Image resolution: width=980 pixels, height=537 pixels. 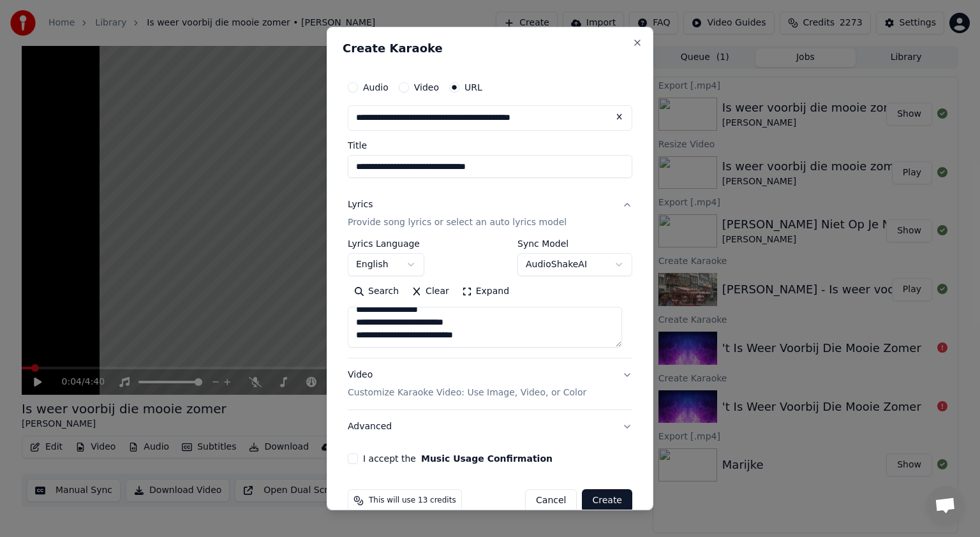 I want to click on button: Expand, so click(x=485, y=292).